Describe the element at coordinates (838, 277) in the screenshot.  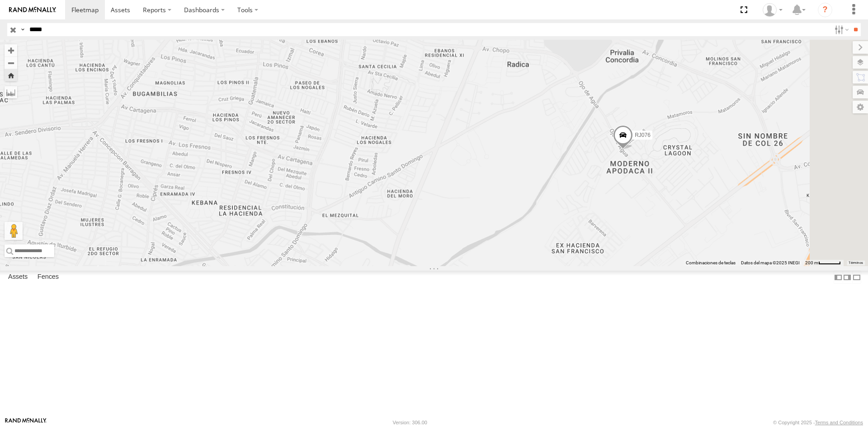
I see `label: Dock Summary Table to the Left` at that location.